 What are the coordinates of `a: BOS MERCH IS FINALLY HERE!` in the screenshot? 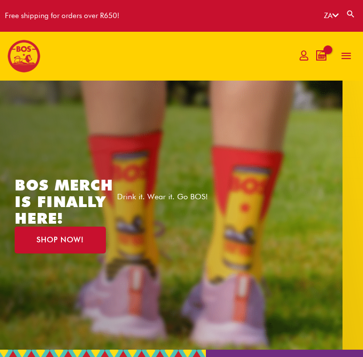 It's located at (64, 201).